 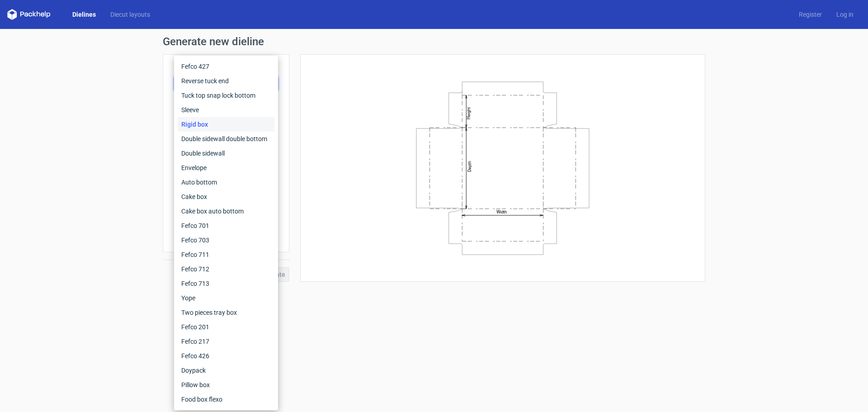 I want to click on div: Fefco 201, so click(x=226, y=327).